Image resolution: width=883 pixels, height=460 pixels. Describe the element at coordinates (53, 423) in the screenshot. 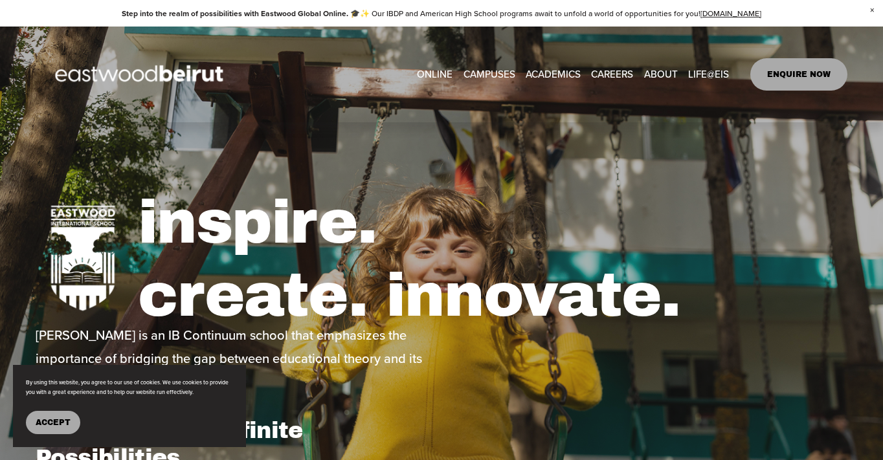

I see `span: Accept` at that location.